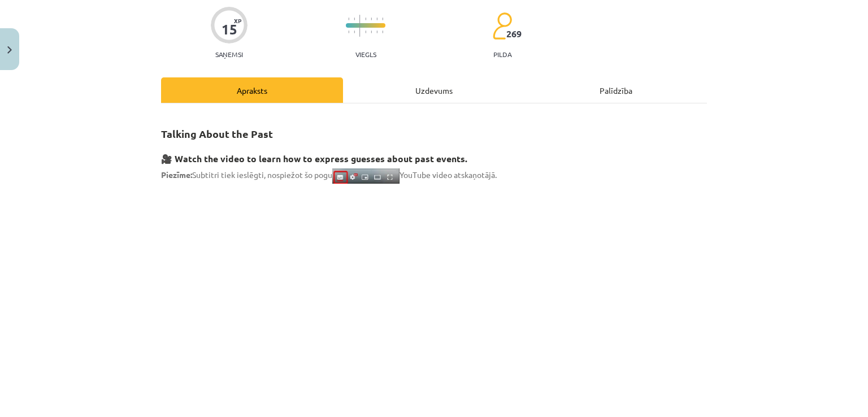 The height and width of the screenshot is (417, 868). What do you see at coordinates (9, 49) in the screenshot?
I see `img: icon-close-lesson-0947bae3869378f0d4975bcd49f059093ad1ed9edebbc8119c70593378902aed.svg` at bounding box center [9, 49].